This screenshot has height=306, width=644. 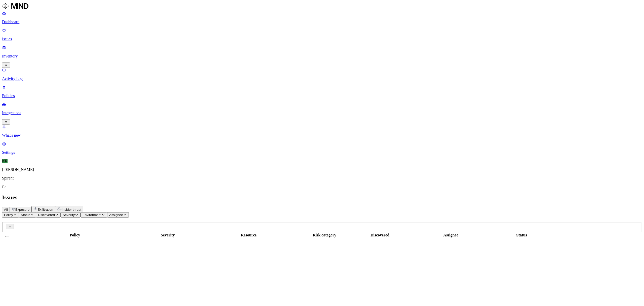 I want to click on div: Status, so click(x=521, y=235).